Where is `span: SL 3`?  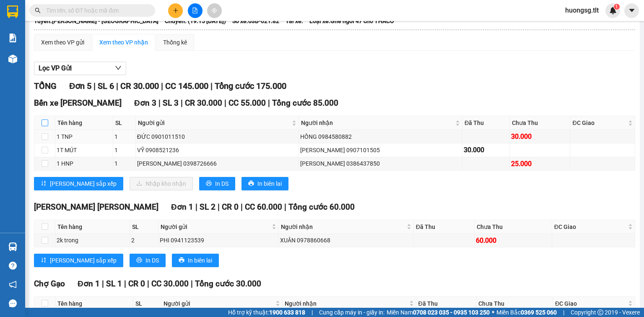 span: SL 3 is located at coordinates (171, 103).